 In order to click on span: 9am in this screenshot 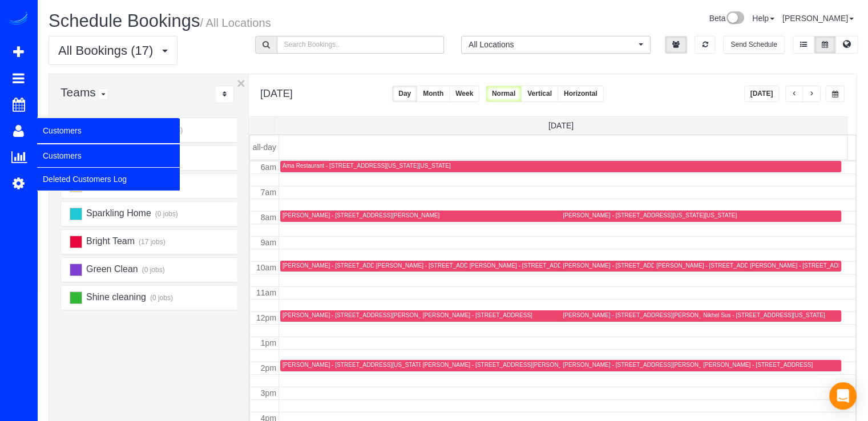, I will do `click(268, 243)`.